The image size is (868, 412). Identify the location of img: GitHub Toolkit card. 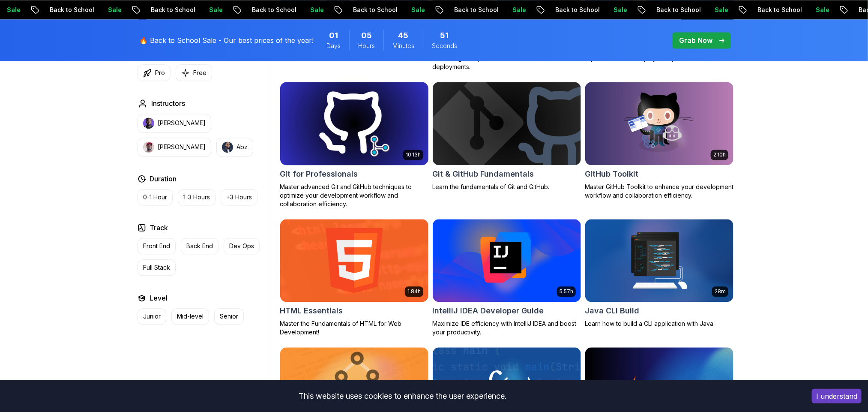
(659, 123).